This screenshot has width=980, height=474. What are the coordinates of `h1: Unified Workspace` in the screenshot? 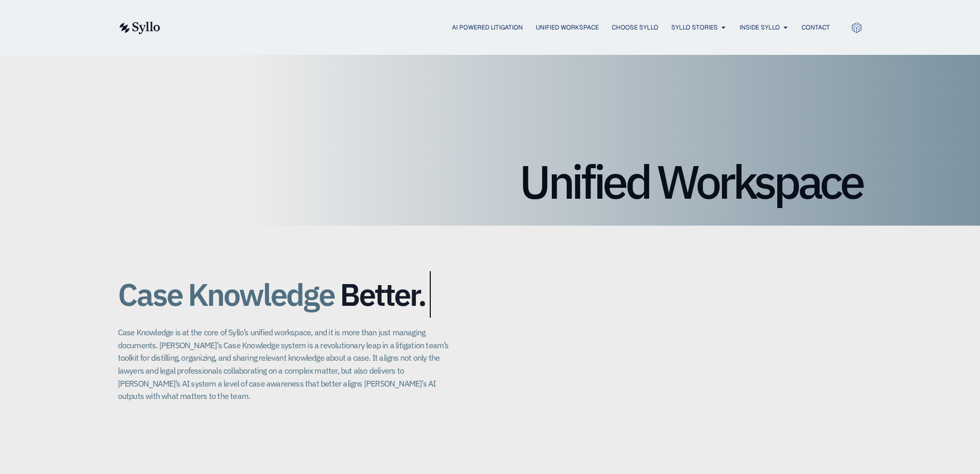 It's located at (490, 182).